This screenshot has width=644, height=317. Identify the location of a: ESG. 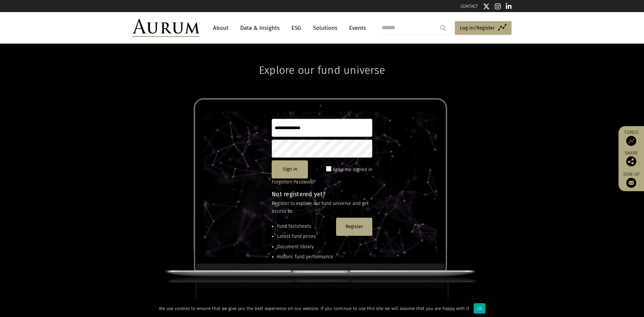
(296, 28).